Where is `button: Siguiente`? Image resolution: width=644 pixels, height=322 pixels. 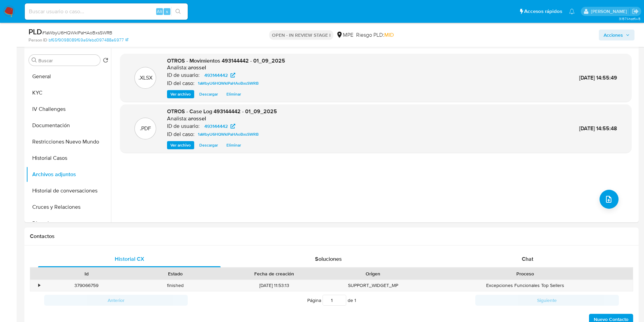
button: Siguiente is located at coordinates (547, 300).